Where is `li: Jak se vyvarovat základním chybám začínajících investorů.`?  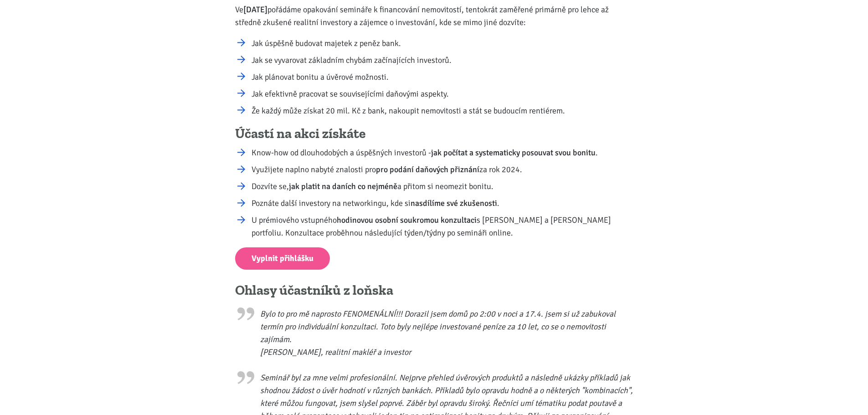
li: Jak se vyvarovat základním chybám začínajících investorů. is located at coordinates (442, 60).